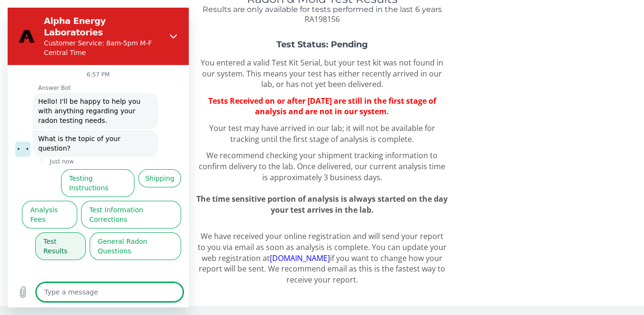  I want to click on p: We have received your online registration and will send your report to you via email as soon as a..., so click(322, 258).